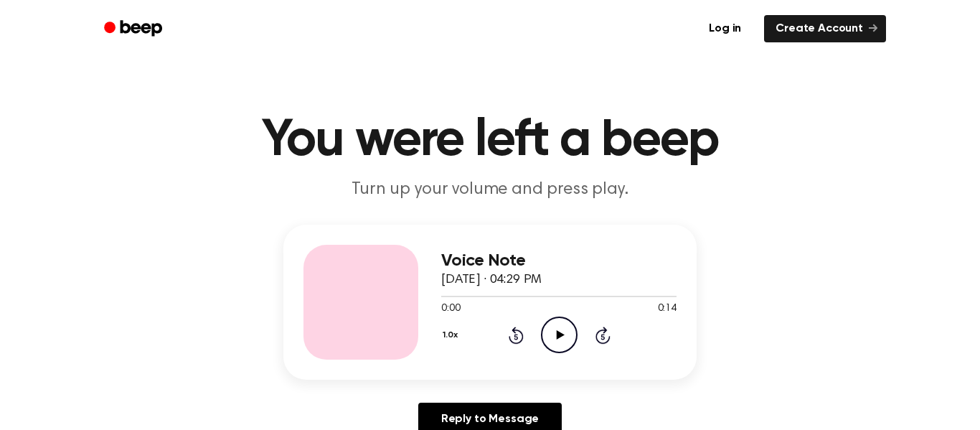 The height and width of the screenshot is (430, 980). I want to click on a: Beep, so click(134, 29).